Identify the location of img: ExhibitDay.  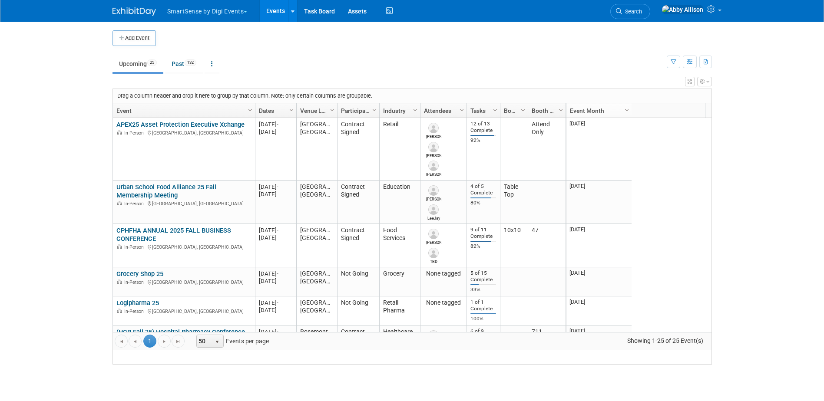
(134, 12).